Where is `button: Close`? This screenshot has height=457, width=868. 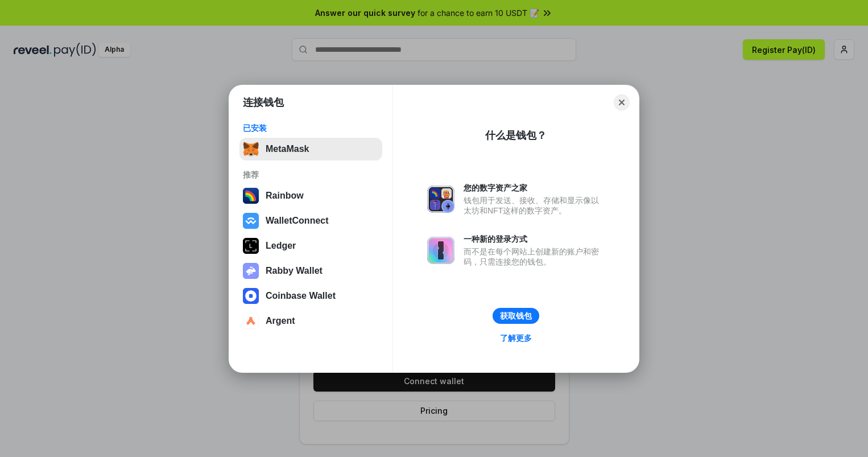 button: Close is located at coordinates (622, 102).